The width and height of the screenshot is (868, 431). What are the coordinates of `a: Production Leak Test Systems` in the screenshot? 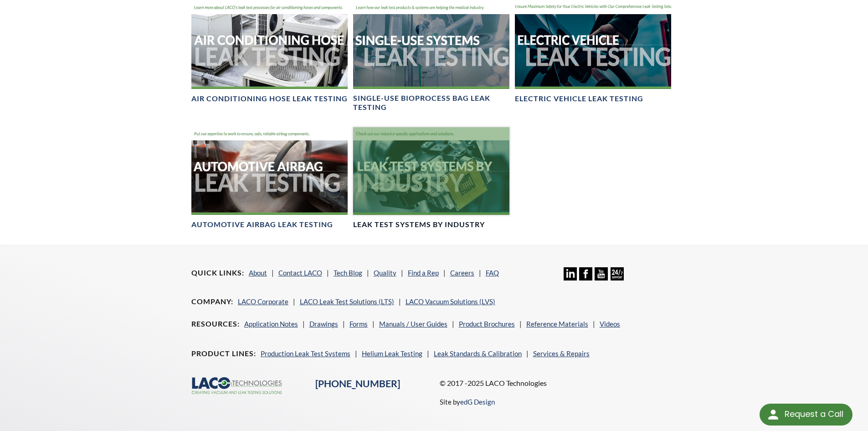 It's located at (305, 353).